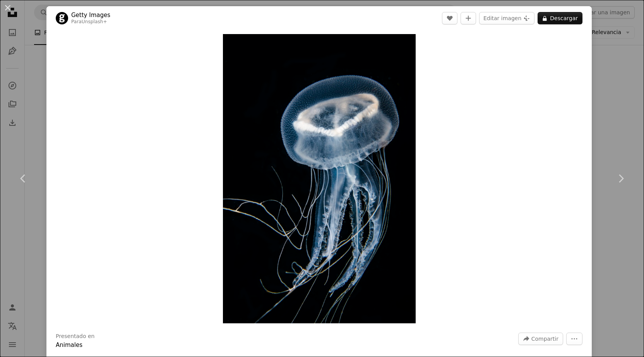 Image resolution: width=644 pixels, height=357 pixels. I want to click on button: Más acciones, so click(574, 339).